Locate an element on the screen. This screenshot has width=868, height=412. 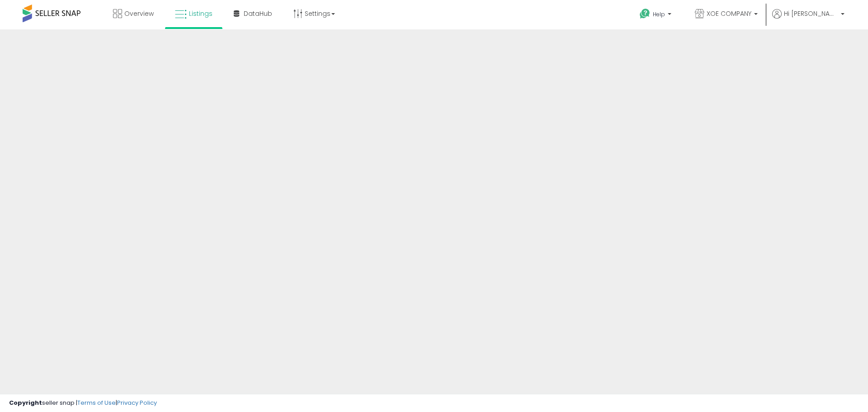
span: Help is located at coordinates (659, 14).